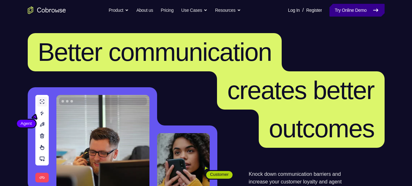  Describe the element at coordinates (47, 10) in the screenshot. I see `a: Go to the home page` at that location.